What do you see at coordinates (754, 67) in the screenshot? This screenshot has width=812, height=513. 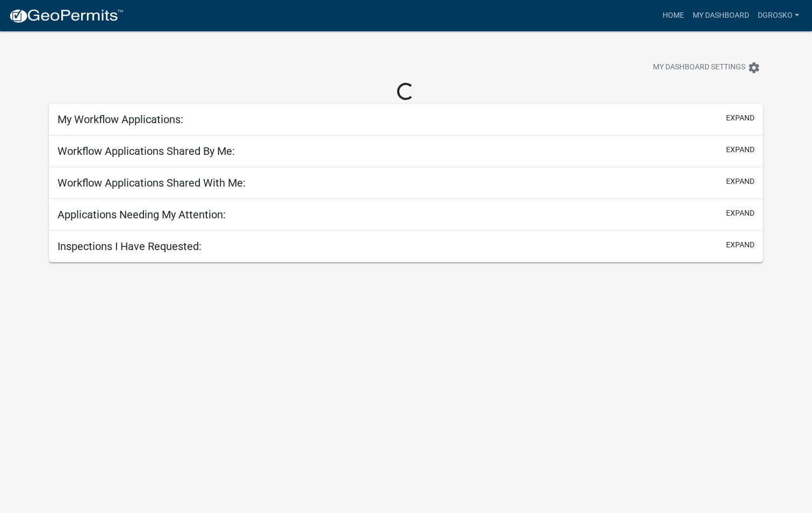 I see `i: settings` at bounding box center [754, 67].